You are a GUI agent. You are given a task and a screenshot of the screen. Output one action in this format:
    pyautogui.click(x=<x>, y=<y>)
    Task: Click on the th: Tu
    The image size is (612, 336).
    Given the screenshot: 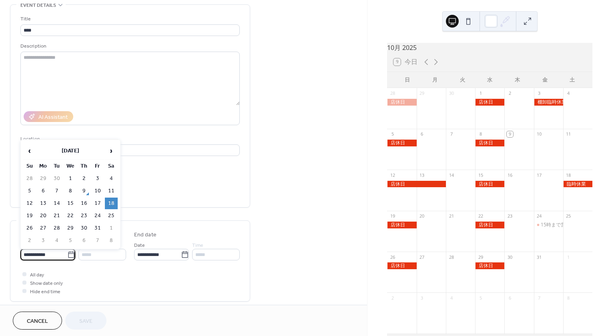 What is the action you would take?
    pyautogui.click(x=57, y=166)
    